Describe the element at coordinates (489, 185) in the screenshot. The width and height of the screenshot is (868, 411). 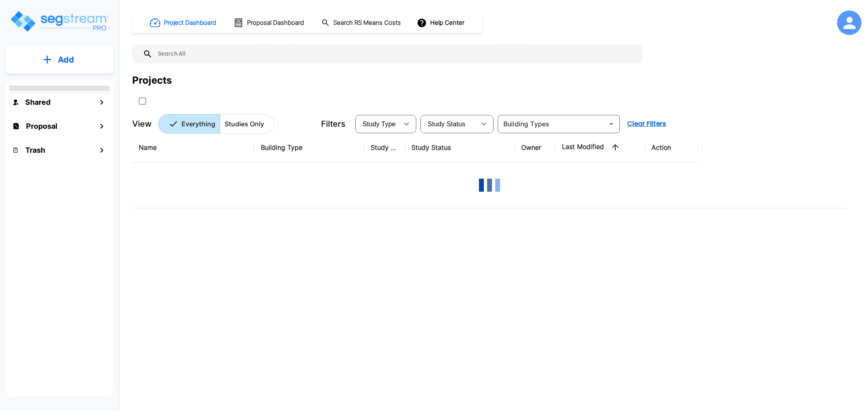
I see `img: Loading` at that location.